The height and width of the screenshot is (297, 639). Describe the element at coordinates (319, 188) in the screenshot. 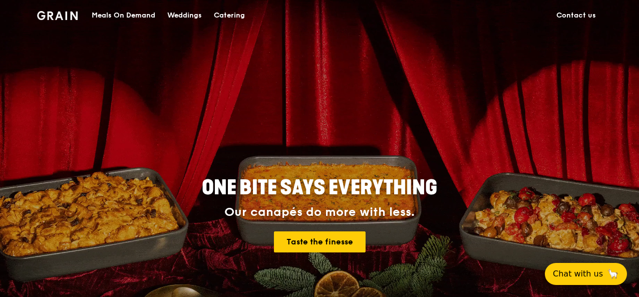

I see `span: ONE BITE SAYS EVERYTHING` at that location.